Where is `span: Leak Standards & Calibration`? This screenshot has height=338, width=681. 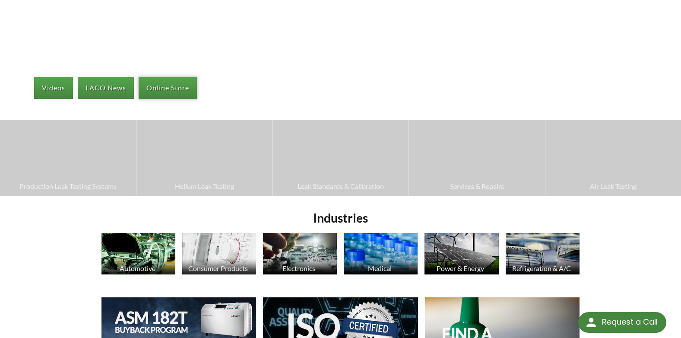
span: Leak Standards & Calibration is located at coordinates (341, 186).